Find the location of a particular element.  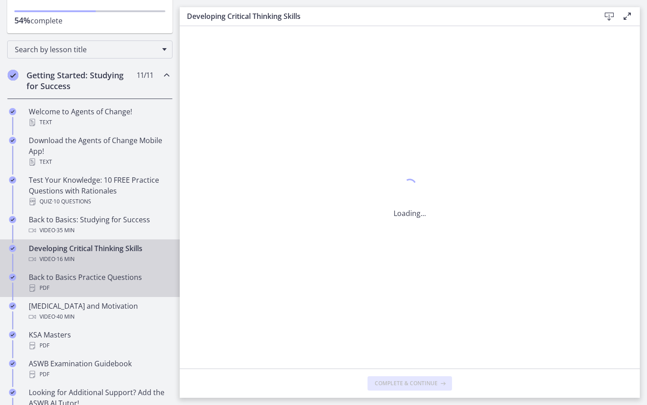

span: · 35 min is located at coordinates (65, 230).